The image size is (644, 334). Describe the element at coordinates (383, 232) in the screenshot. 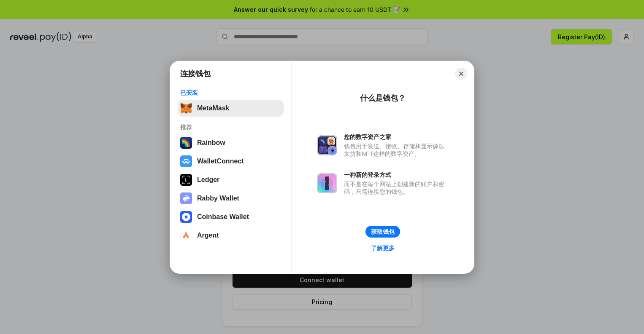

I see `div: 获取钱包` at that location.